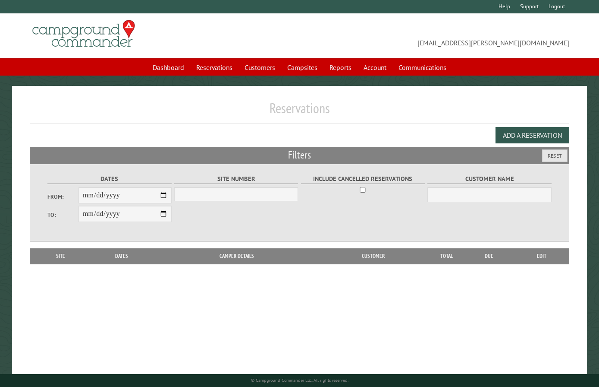  I want to click on a: Account, so click(375, 67).